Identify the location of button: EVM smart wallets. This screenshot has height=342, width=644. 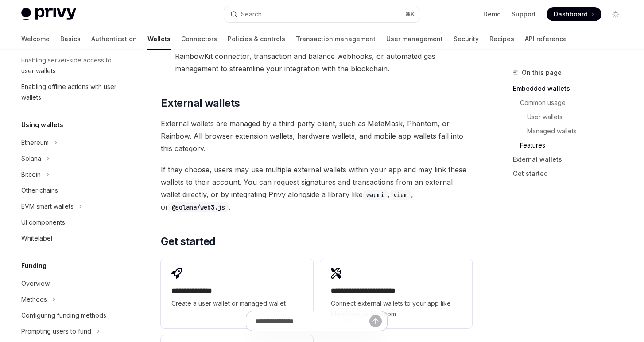
(50, 206).